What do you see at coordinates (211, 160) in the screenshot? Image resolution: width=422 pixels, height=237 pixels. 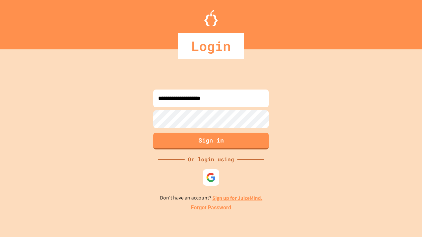 I see `div: Or login using` at bounding box center [211, 160].